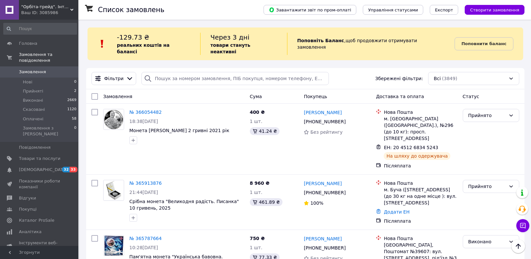 The width and height of the screenshot is (531, 259). I want to click on span: Статус, so click(471, 96).